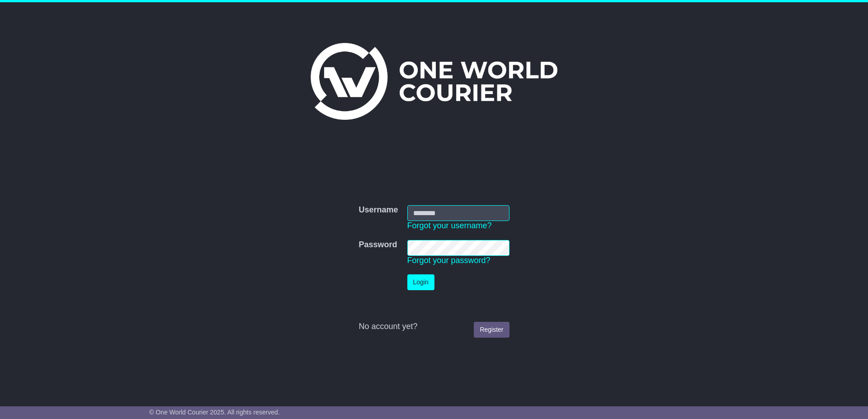 Image resolution: width=868 pixels, height=419 pixels. I want to click on label: Password, so click(378, 245).